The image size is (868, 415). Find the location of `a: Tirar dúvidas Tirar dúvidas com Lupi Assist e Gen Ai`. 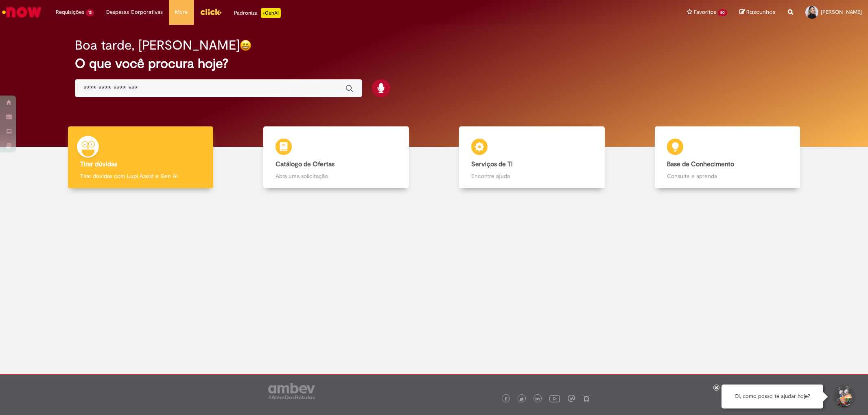

a: Tirar dúvidas Tirar dúvidas com Lupi Assist e Gen Ai is located at coordinates (140, 157).